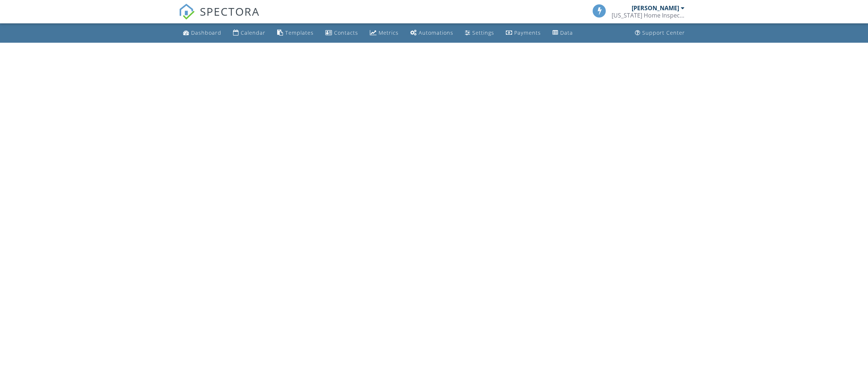  I want to click on a: Metrics, so click(384, 33).